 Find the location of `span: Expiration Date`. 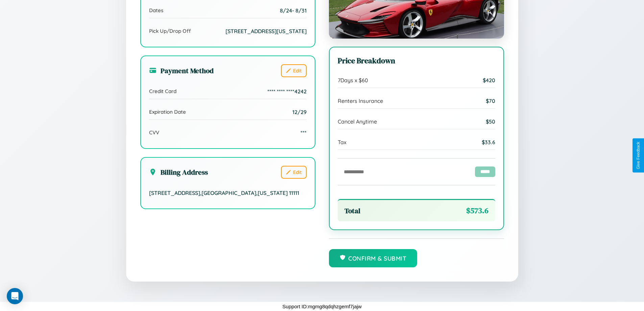

span: Expiration Date is located at coordinates (168, 112).